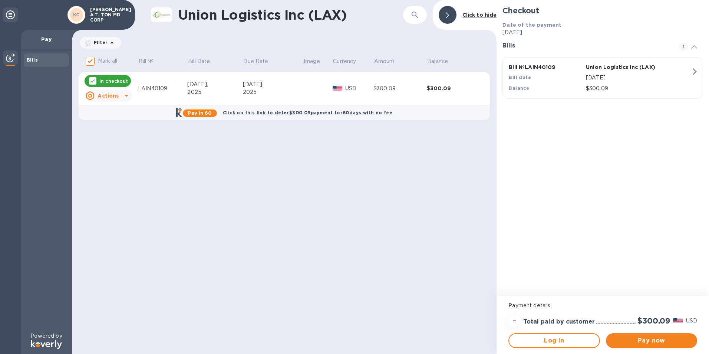 The image size is (709, 354). Describe the element at coordinates (554, 340) in the screenshot. I see `span: Log in` at that location.